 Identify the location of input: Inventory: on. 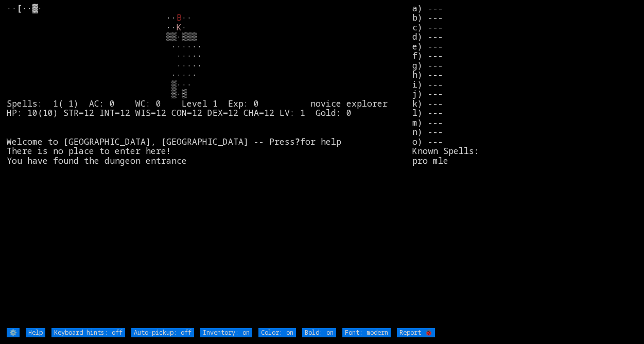
(226, 333).